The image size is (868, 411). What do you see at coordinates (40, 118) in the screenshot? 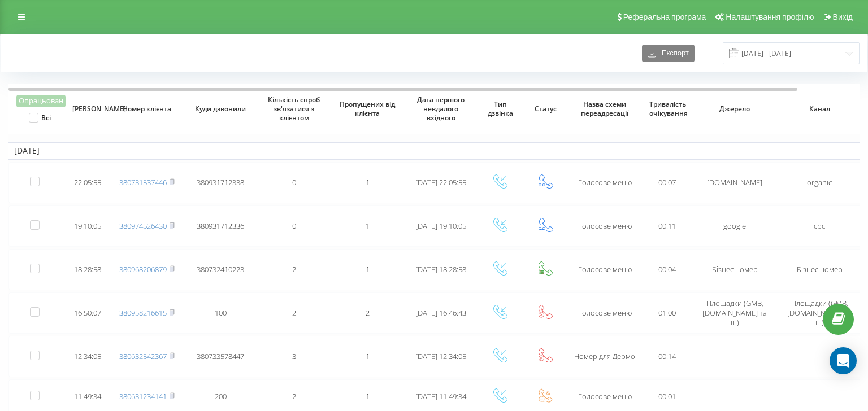
I see `label: Всі` at bounding box center [40, 118].